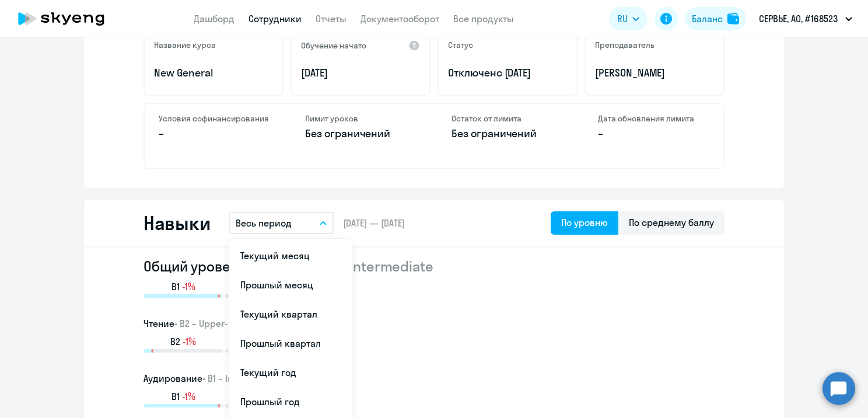  What do you see at coordinates (654, 118) in the screenshot?
I see `h4: Дата обновления лимита` at bounding box center [654, 118].